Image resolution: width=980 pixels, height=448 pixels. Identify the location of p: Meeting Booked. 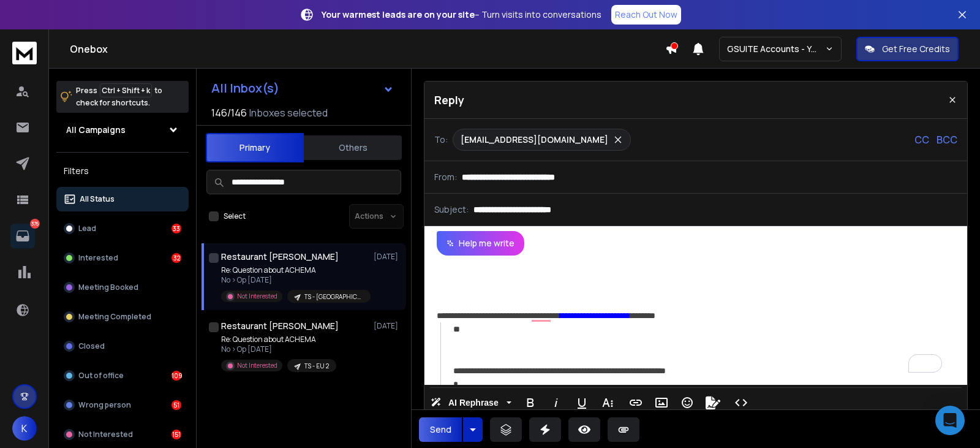
(108, 287).